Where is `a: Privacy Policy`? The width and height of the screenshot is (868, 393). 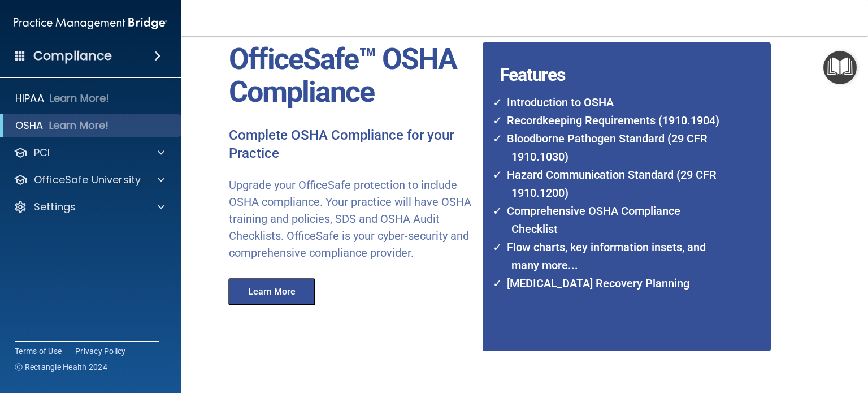
a: Privacy Policy is located at coordinates (101, 351).